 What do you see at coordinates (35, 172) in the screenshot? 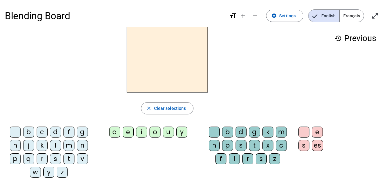
I see `div: w` at bounding box center [35, 172].